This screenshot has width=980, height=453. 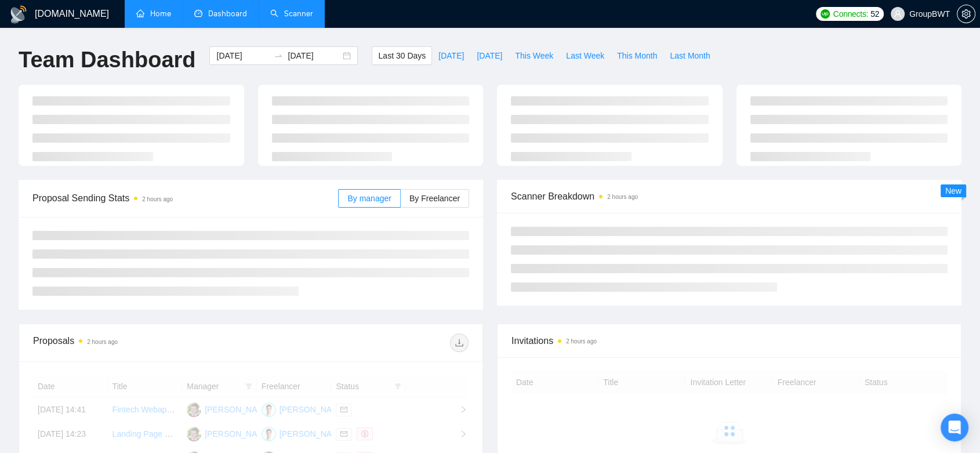 I want to click on span: dashboard, so click(x=199, y=14).